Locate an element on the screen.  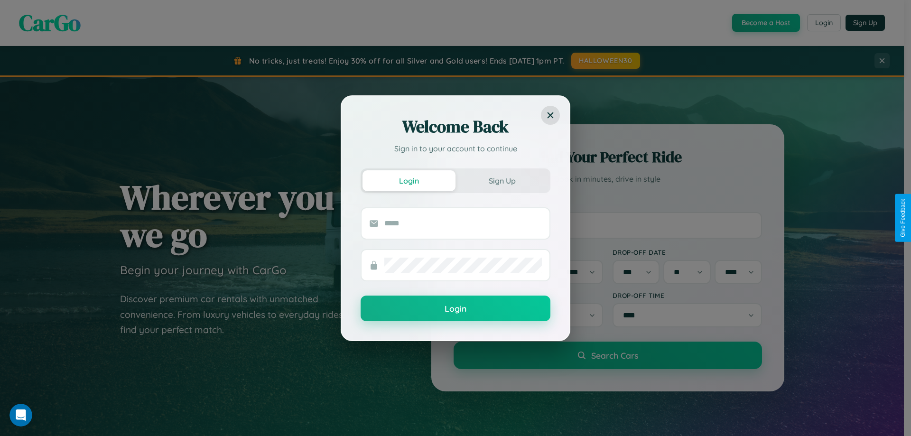
button: Sign Up is located at coordinates (502, 181).